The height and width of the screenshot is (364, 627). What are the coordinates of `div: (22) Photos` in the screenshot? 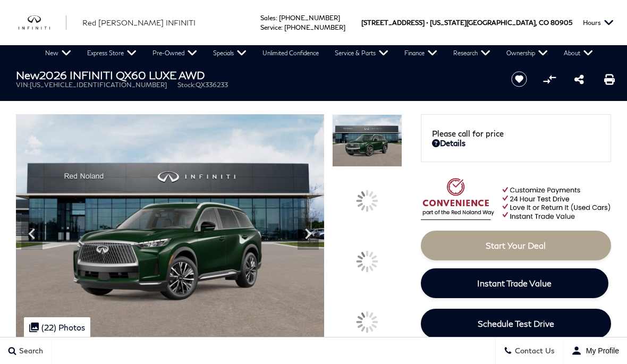 It's located at (57, 327).